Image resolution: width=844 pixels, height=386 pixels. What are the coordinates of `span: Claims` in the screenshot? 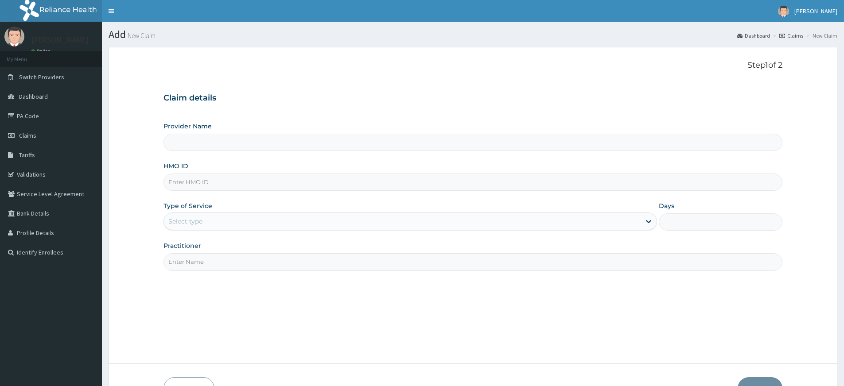 It's located at (27, 136).